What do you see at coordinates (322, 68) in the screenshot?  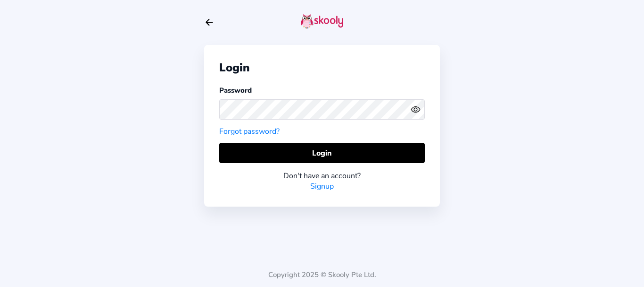 I see `div: Login` at bounding box center [322, 68].